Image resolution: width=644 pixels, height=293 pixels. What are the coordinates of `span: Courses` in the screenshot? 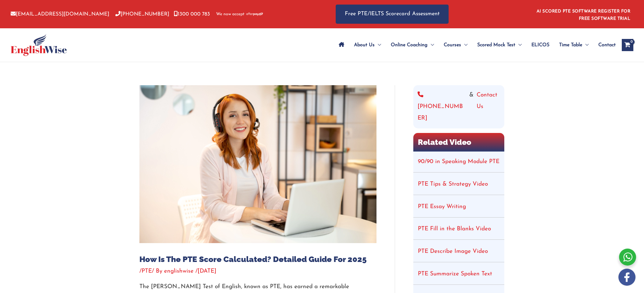 It's located at (452, 45).